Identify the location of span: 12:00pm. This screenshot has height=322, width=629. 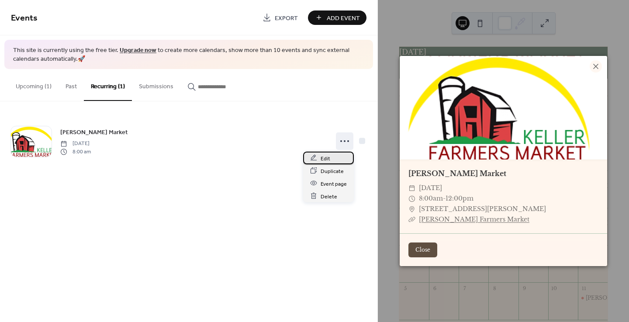
(459, 198).